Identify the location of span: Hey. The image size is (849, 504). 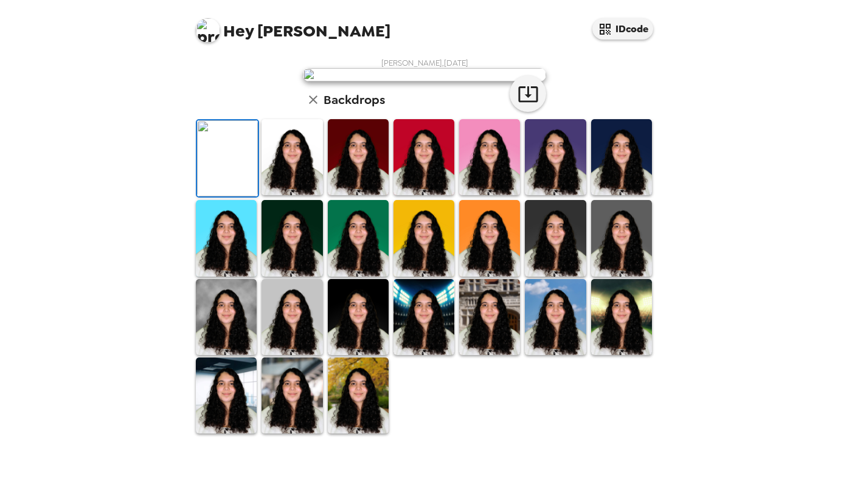
(239, 31).